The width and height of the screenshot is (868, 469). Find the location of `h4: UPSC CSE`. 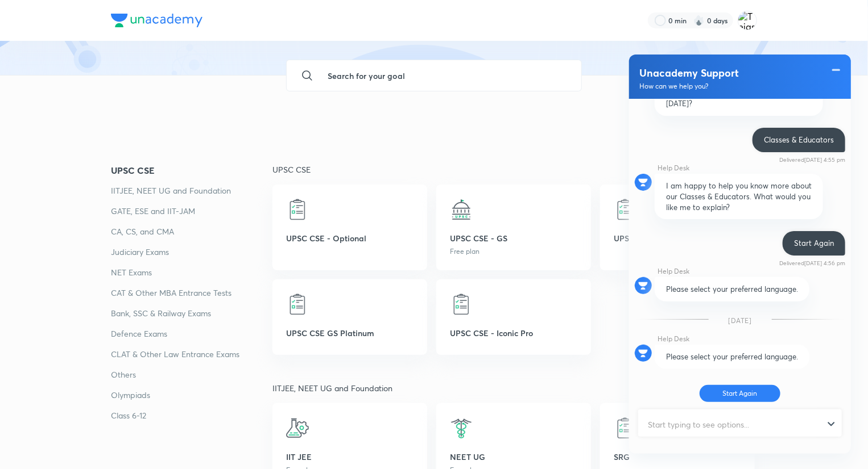

h4: UPSC CSE is located at coordinates (192, 170).